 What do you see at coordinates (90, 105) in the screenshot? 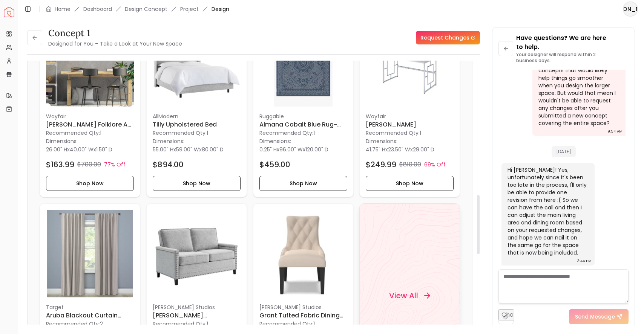
I see `div: Taylor Swift Folklore As Books On Canvas by Jordan Bolton Print` at bounding box center [90, 105].